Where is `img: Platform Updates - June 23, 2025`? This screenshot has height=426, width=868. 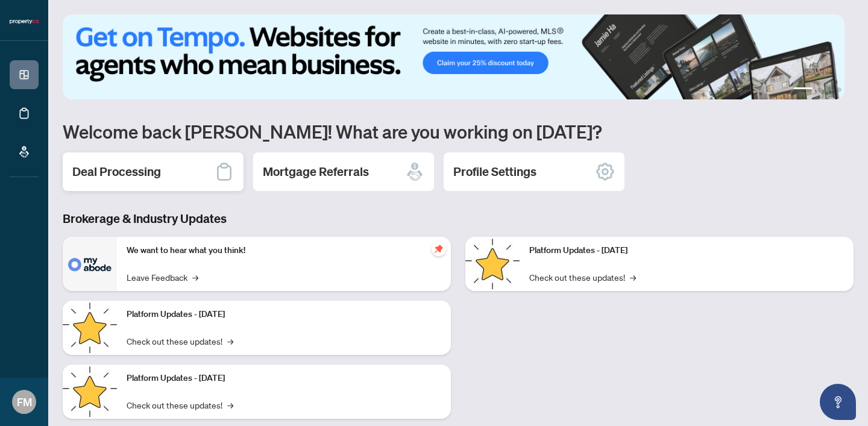 img: Platform Updates - June 23, 2025 is located at coordinates (492, 264).